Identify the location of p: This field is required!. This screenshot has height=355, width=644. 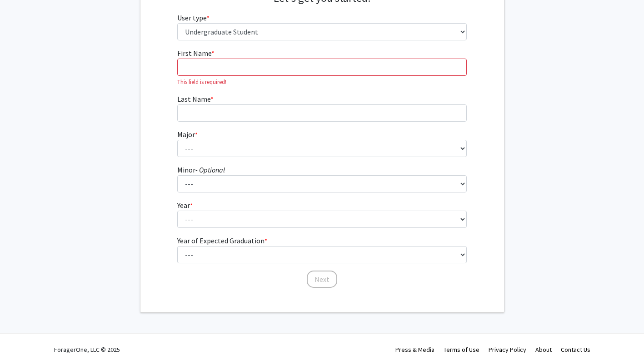
(322, 82).